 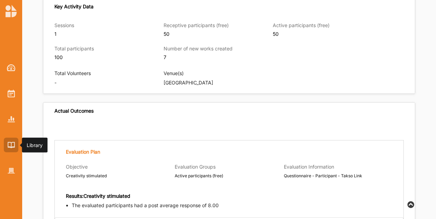 I want to click on h3: Number of new works created, so click(x=215, y=49).